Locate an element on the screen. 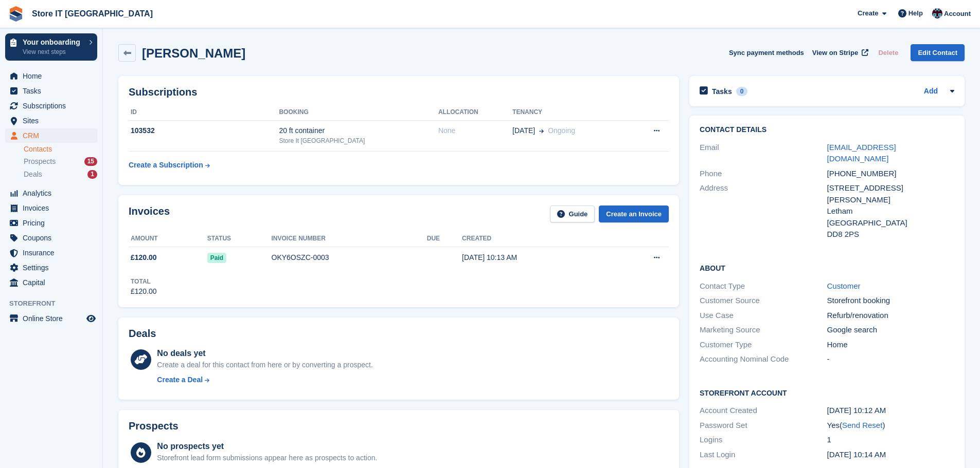 The height and width of the screenshot is (468, 980). a: View on Stripe is located at coordinates (839, 53).